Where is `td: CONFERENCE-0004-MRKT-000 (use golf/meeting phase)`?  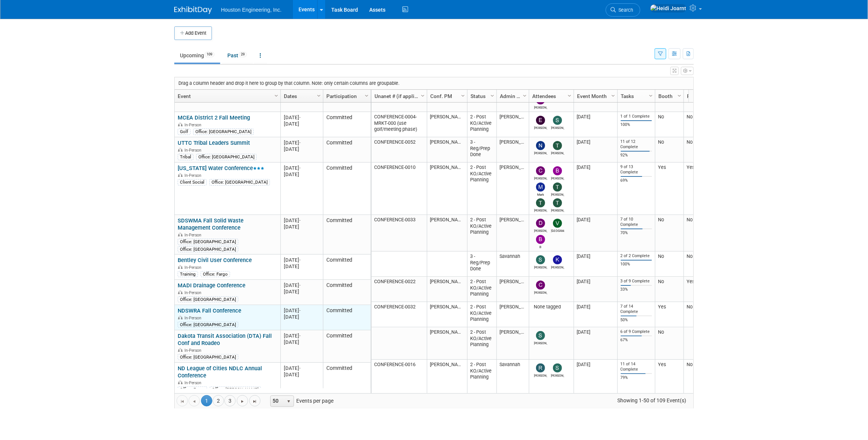
td: CONFERENCE-0004-MRKT-000 (use golf/meeting phase) is located at coordinates (399, 124).